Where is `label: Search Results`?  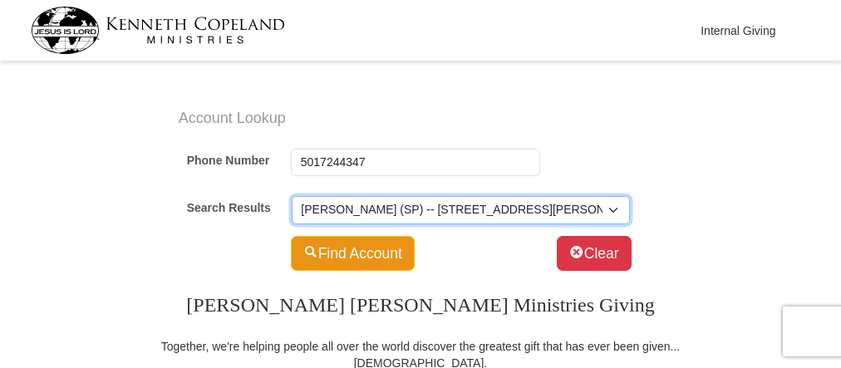 label: Search Results is located at coordinates (229, 209).